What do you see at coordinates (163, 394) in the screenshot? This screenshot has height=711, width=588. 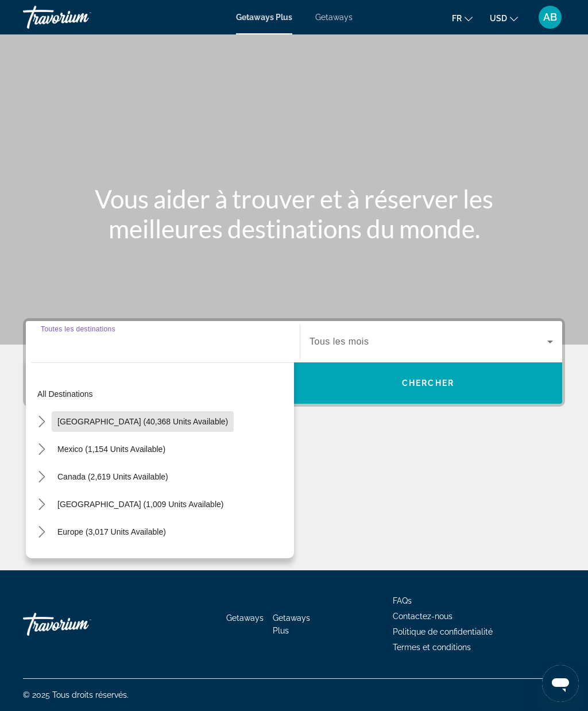 I see `button: Select destination: All destinations` at bounding box center [163, 394].